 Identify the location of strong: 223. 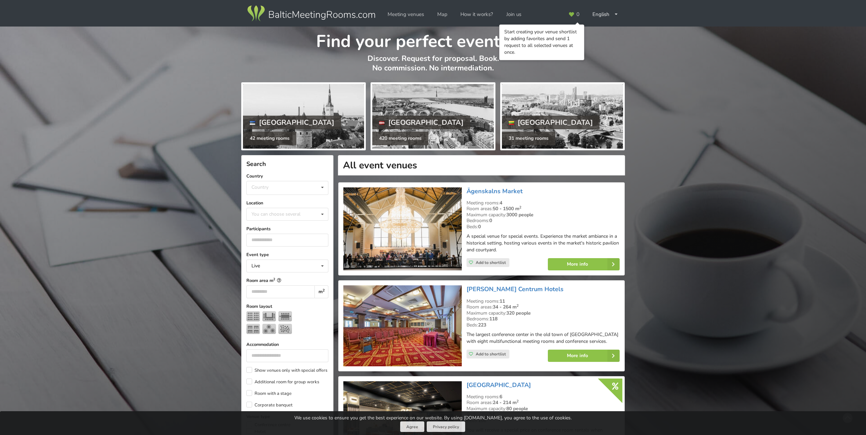
(482, 325).